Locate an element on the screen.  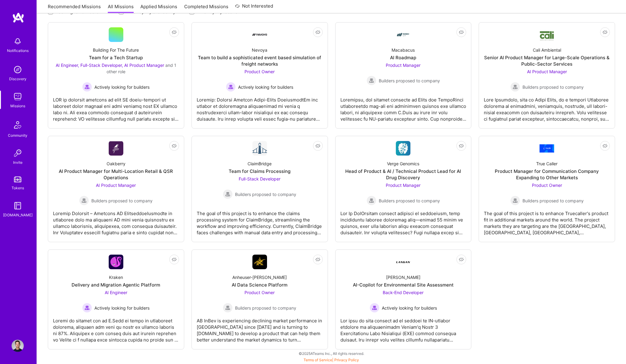
div: Head of Product & AI / Technical Product Lead for AI Drug Discovery is located at coordinates (403, 175).